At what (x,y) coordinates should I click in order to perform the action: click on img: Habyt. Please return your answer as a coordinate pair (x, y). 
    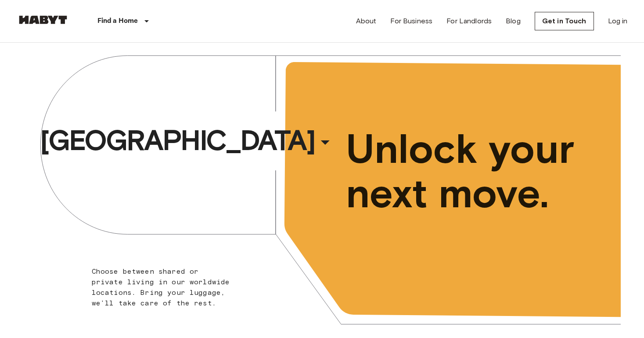
    Looking at the image, I should click on (43, 19).